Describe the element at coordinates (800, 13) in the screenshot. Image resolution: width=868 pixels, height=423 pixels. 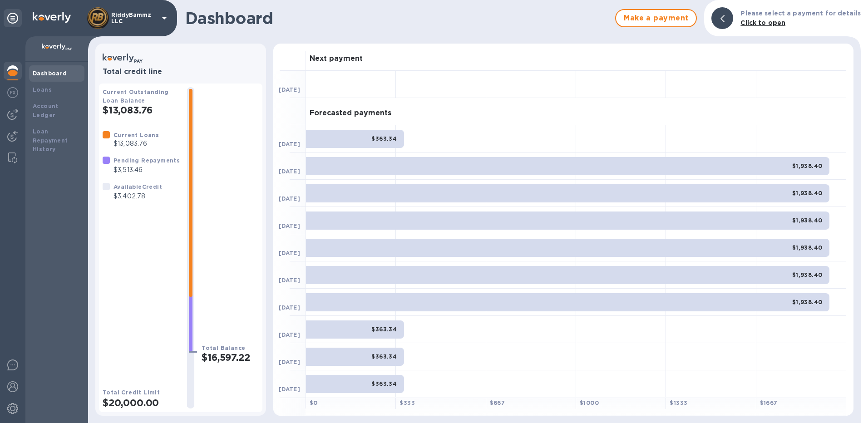
I see `b: Please select a payment for details` at that location.